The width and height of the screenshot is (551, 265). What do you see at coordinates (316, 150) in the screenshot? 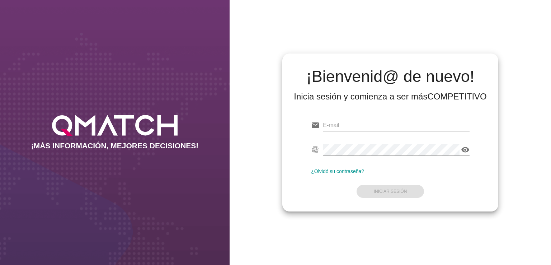
I see `i: fingerprint` at bounding box center [316, 150].